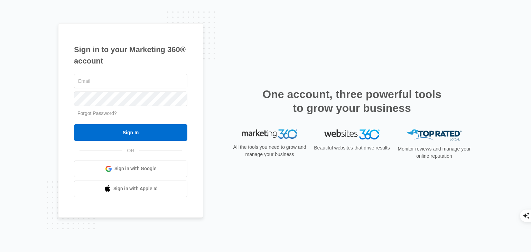 The image size is (531, 252). I want to click on img: Websites 360, so click(352, 134).